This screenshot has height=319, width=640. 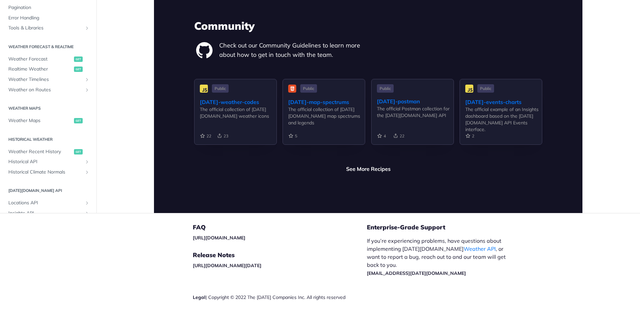 What do you see at coordinates (48, 152) in the screenshot?
I see `a: Weather Recent Historyget` at bounding box center [48, 152].